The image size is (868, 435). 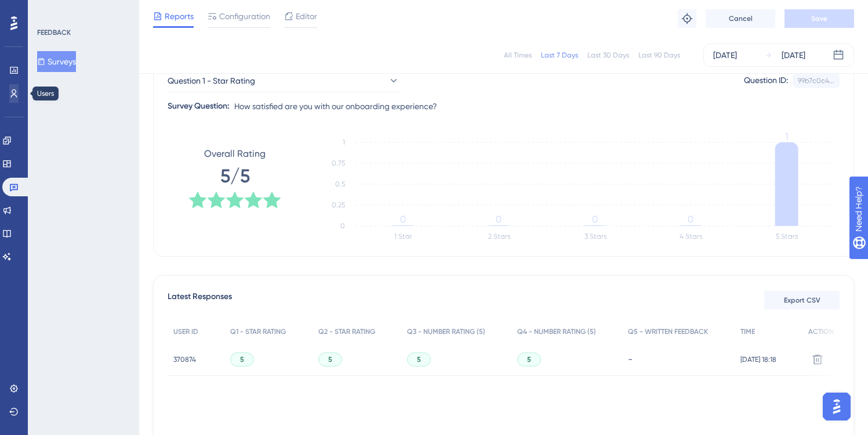 I want to click on span: How satisfied are you with our onboarding experience?, so click(x=336, y=106).